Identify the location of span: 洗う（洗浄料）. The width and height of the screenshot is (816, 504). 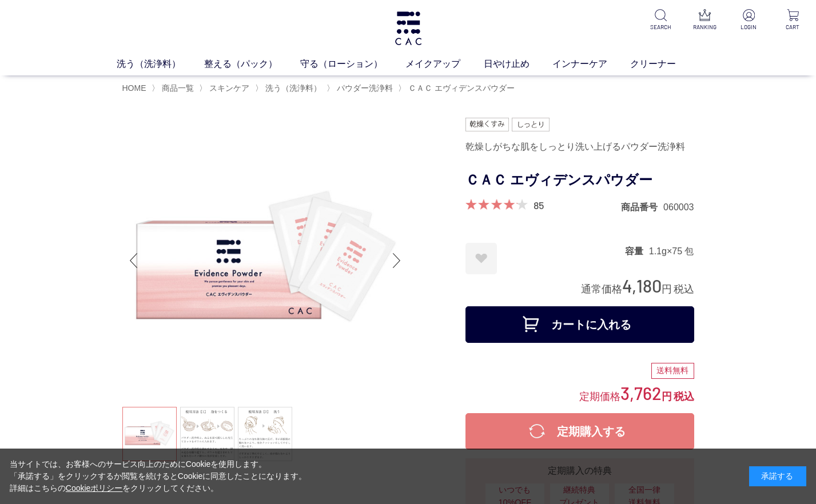
(293, 88).